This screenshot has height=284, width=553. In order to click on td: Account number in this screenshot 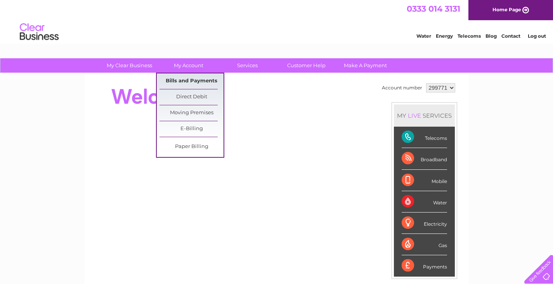, I will do `click(402, 88)`.